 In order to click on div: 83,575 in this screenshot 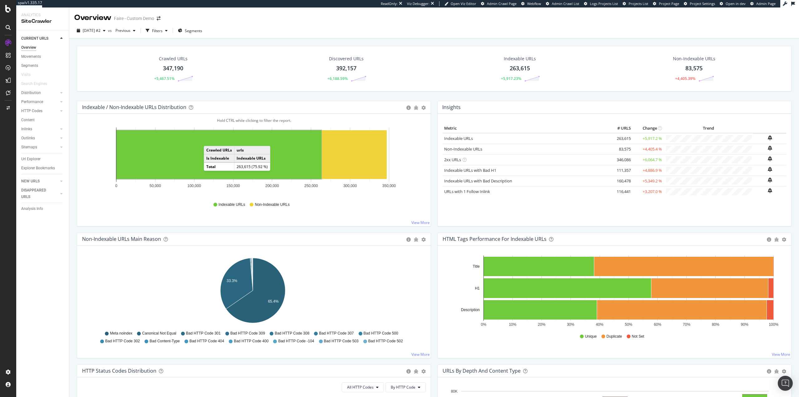, I will do `click(694, 68)`.